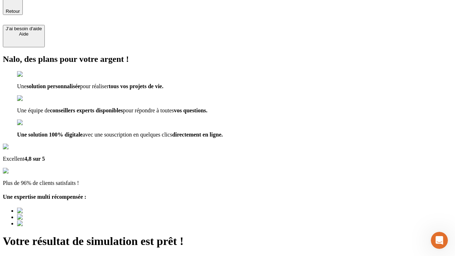 The width and height of the screenshot is (455, 256). Describe the element at coordinates (136, 86) in the screenshot. I see `span: tous vos projets de vie.` at that location.